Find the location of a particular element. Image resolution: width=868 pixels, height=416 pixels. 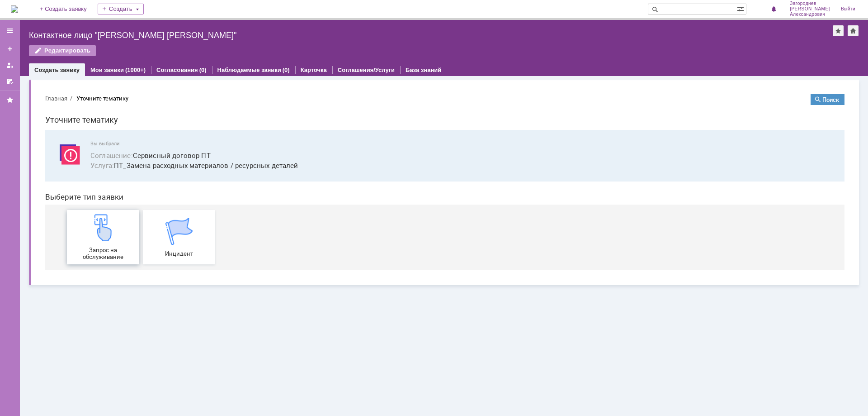

img: svg%3E is located at coordinates (31, 67).